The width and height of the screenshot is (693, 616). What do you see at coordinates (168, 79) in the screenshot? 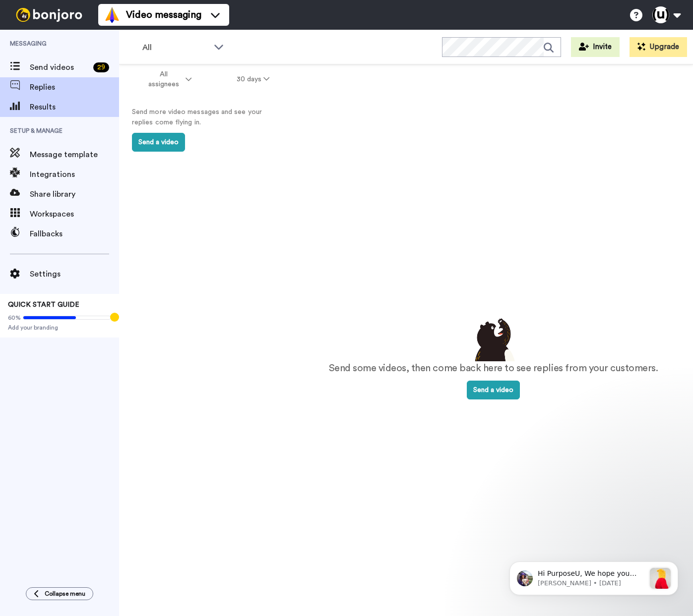
I see `button: All assignees` at bounding box center [168, 79].